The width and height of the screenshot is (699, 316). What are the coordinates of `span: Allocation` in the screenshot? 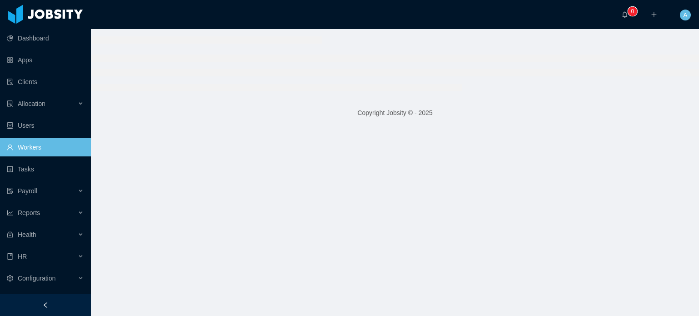 It's located at (31, 104).